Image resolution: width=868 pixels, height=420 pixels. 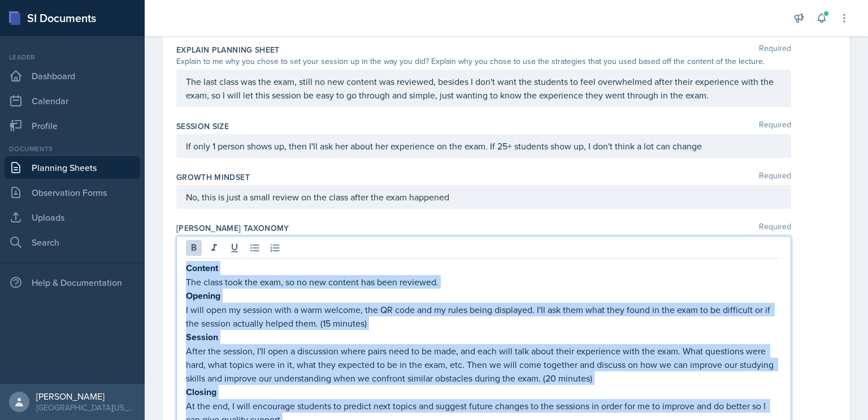 What do you see at coordinates (72, 192) in the screenshot?
I see `a: Observation Forms` at bounding box center [72, 192].